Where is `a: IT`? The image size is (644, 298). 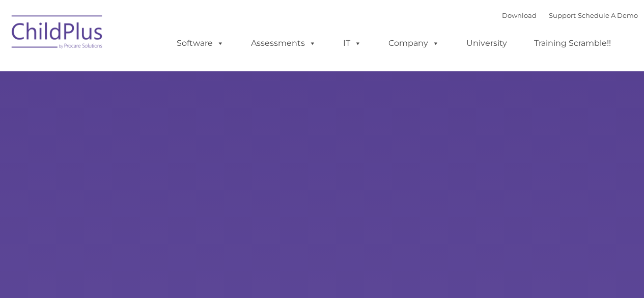 a: IT is located at coordinates (353, 43).